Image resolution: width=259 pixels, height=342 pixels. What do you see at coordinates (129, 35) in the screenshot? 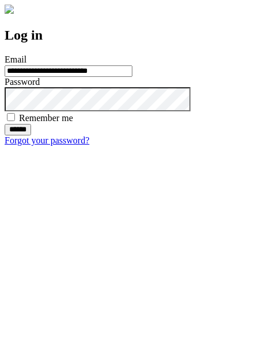
I see `h2: Log in` at bounding box center [129, 35].